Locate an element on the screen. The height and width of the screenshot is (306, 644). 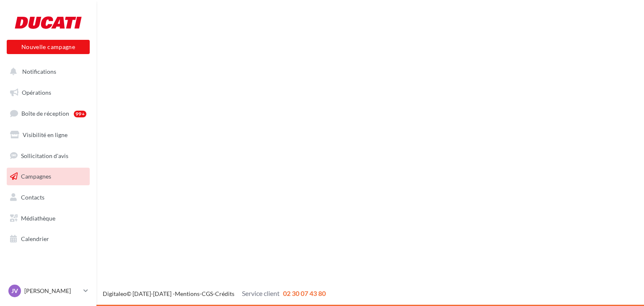
span: 02 30 07 43 80 is located at coordinates (304, 293).